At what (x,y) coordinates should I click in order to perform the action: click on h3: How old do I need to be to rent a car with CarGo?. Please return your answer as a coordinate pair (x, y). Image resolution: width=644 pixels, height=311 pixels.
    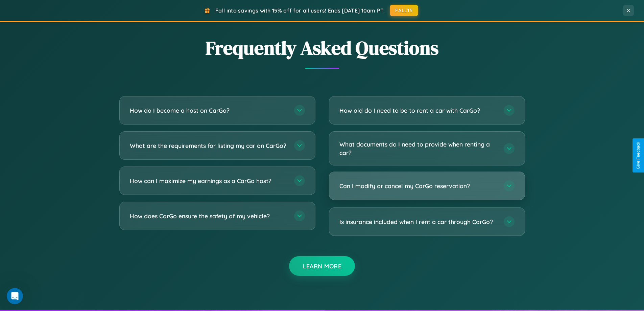
    Looking at the image, I should click on (418, 110).